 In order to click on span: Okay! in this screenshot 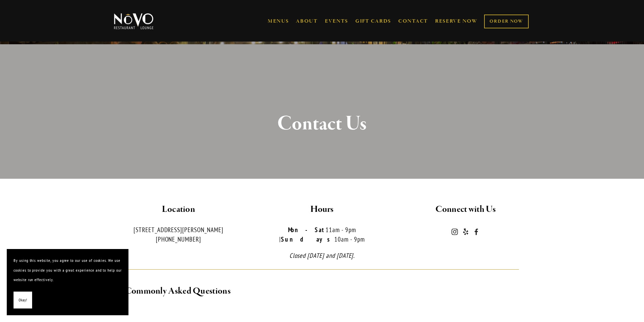, I will do `click(23, 300)`.